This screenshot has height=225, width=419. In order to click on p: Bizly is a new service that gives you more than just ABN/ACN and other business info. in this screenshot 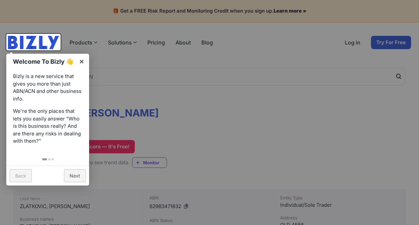, I will do `click(48, 88)`.